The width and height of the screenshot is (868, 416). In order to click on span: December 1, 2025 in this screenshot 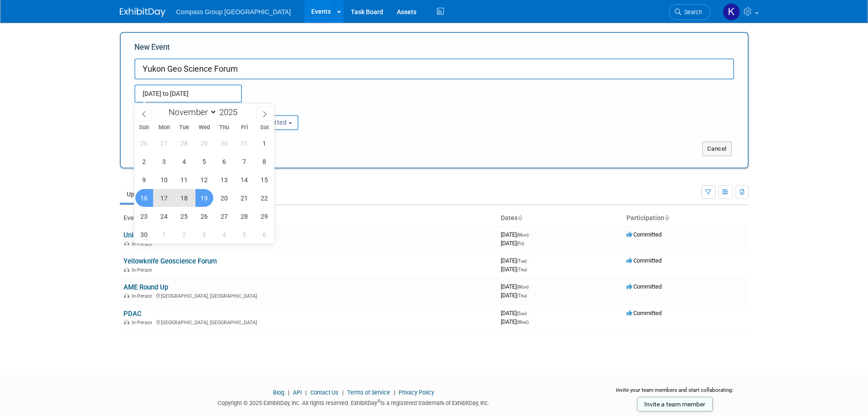, I will do `click(164, 234)`.